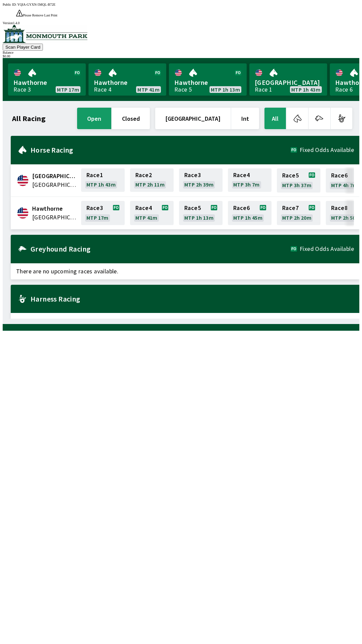 The height and width of the screenshot is (644, 362). What do you see at coordinates (45, 34) in the screenshot?
I see `img: venue logo` at bounding box center [45, 34].